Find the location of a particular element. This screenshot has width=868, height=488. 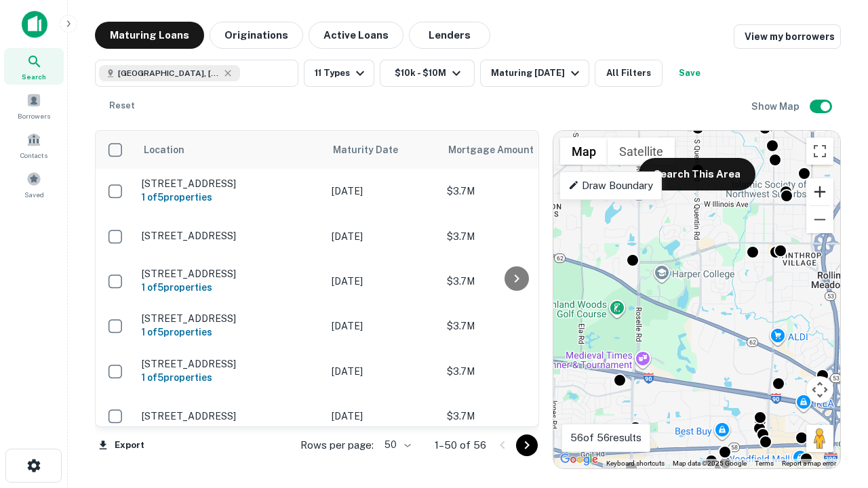

button: Keyboard shortcuts is located at coordinates (635, 464).